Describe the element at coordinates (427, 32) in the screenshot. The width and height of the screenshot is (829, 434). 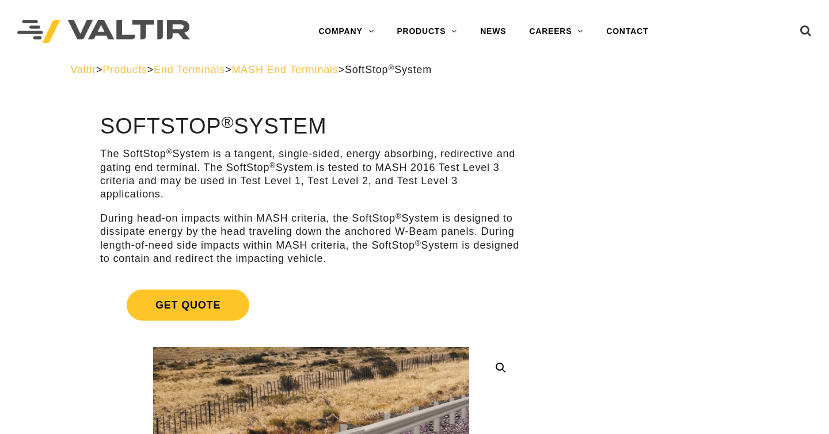
I see `a: PRODUCTS` at that location.